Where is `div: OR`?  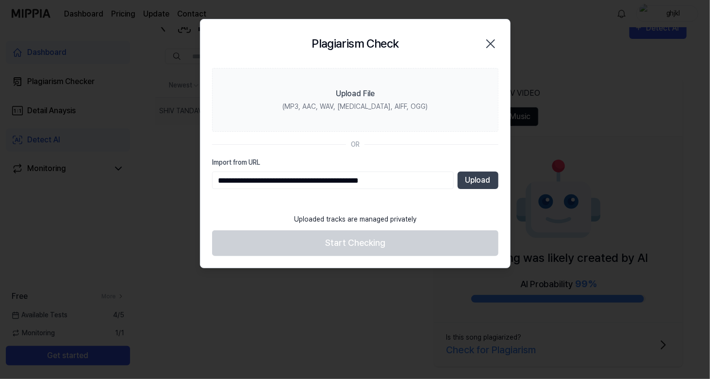
div: OR is located at coordinates (355, 144).